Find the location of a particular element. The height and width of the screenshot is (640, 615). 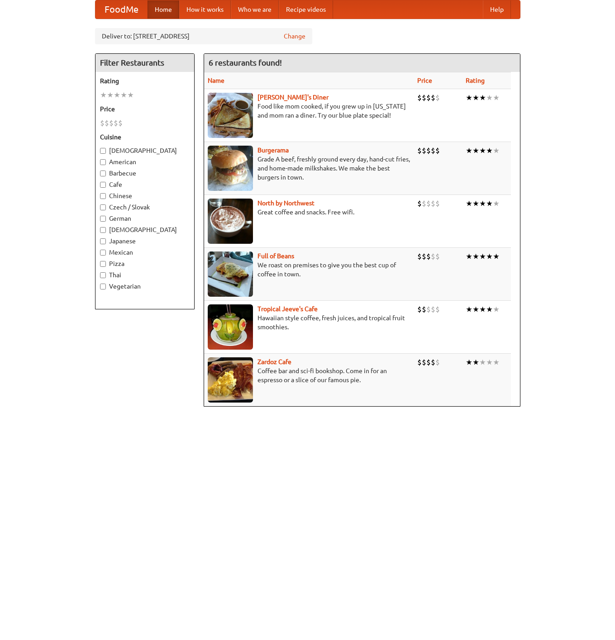

a: FoodMe is located at coordinates (121, 9).